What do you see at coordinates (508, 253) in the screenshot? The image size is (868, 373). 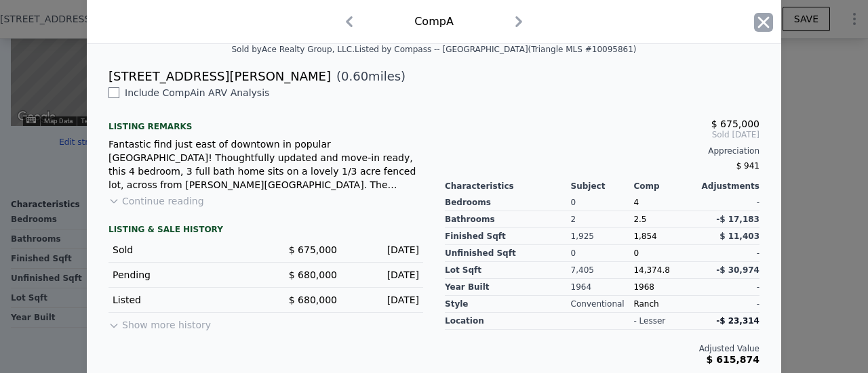 I see `div: Unfinished Sqft` at bounding box center [508, 253].